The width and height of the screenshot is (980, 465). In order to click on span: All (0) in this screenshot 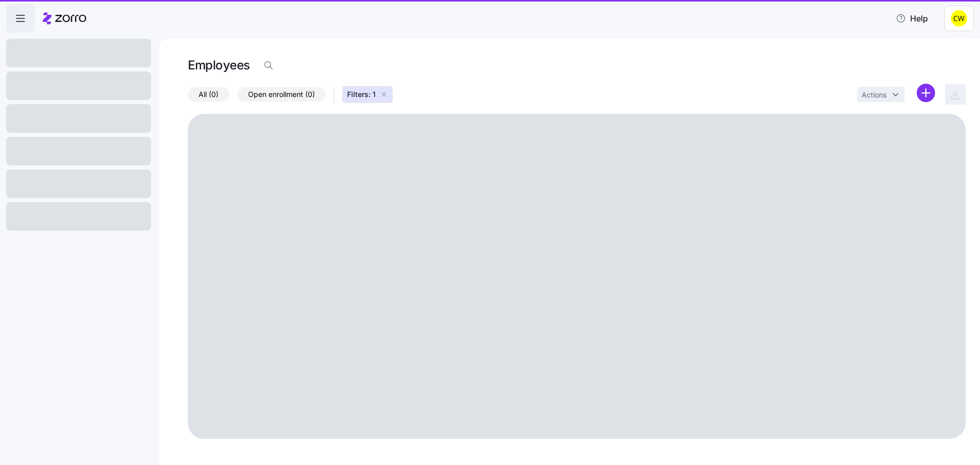, I will do `click(209, 95)`.